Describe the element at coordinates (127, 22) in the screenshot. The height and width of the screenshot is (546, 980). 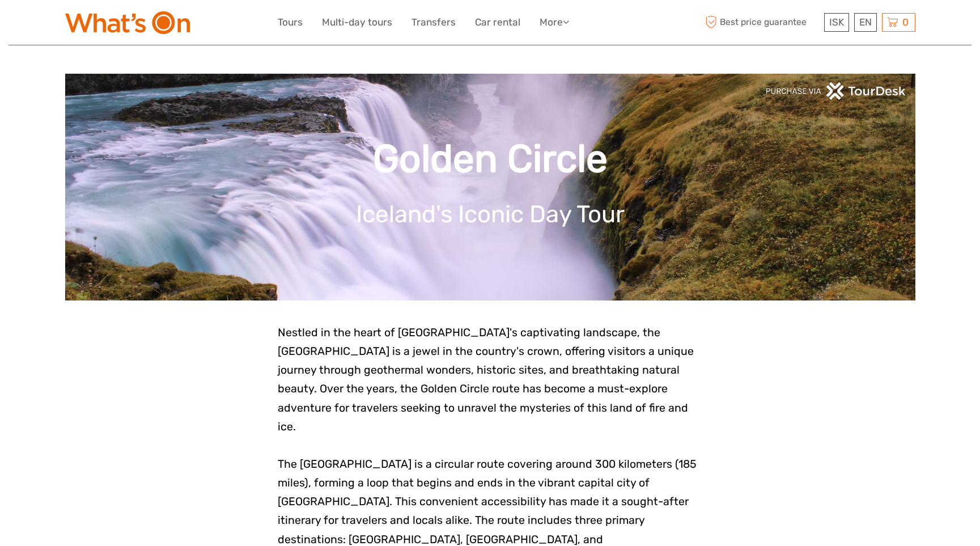
I see `img: What's On` at that location.